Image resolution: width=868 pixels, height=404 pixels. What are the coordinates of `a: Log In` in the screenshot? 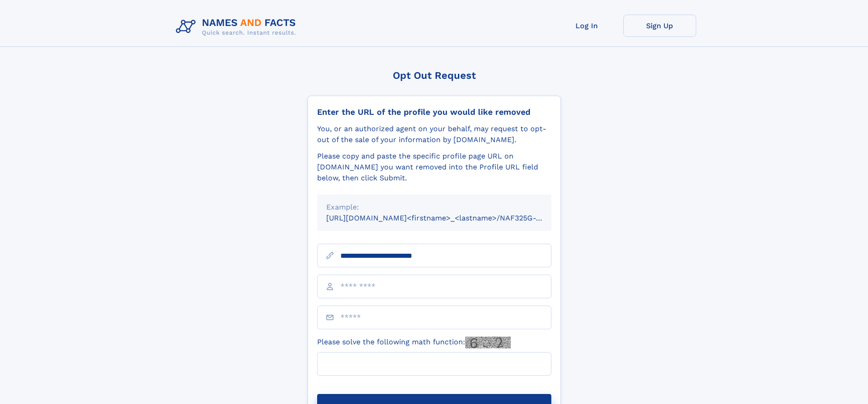 It's located at (587, 25).